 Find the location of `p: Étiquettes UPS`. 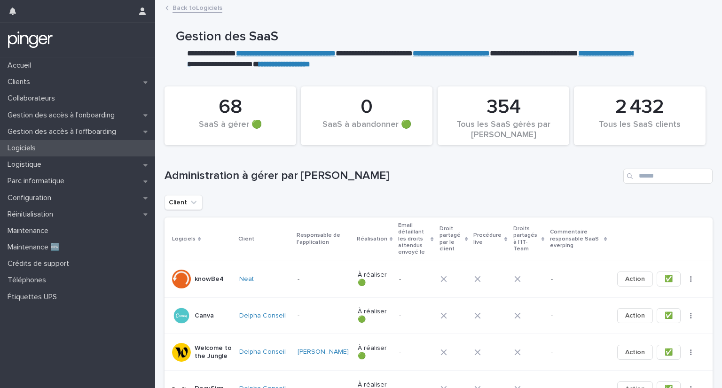

p: Étiquettes UPS is located at coordinates (34, 297).